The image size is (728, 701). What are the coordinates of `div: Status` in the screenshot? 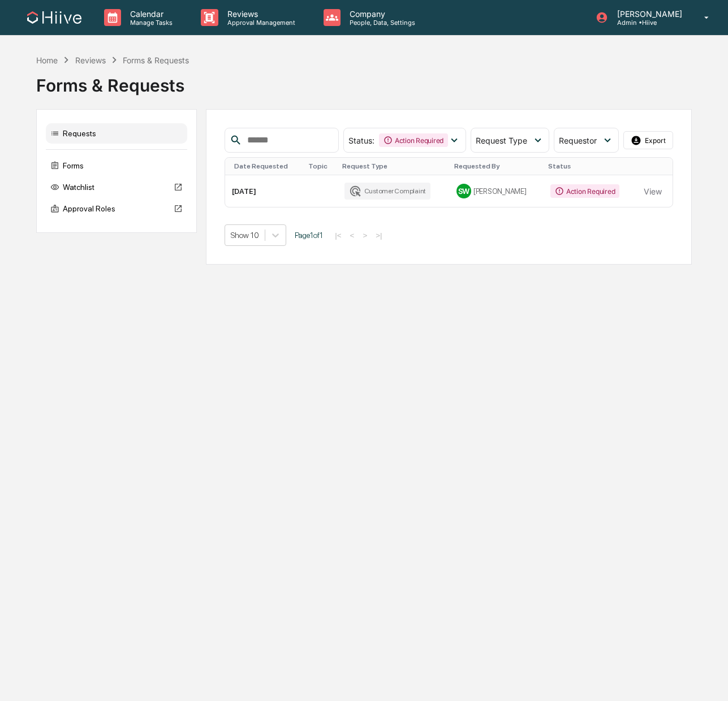 It's located at (590, 166).